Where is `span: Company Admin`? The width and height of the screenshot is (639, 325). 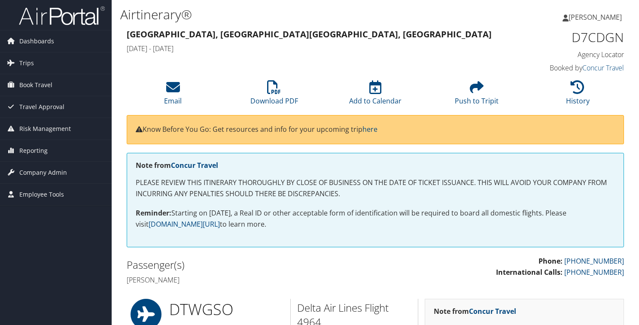
span: Company Admin is located at coordinates (43, 173).